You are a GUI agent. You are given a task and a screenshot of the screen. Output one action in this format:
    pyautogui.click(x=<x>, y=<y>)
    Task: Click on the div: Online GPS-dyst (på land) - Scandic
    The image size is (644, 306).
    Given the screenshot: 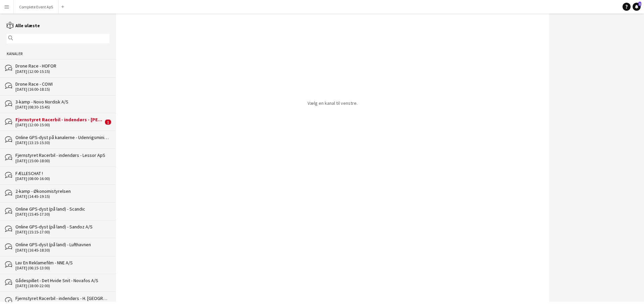 What is the action you would take?
    pyautogui.click(x=63, y=209)
    